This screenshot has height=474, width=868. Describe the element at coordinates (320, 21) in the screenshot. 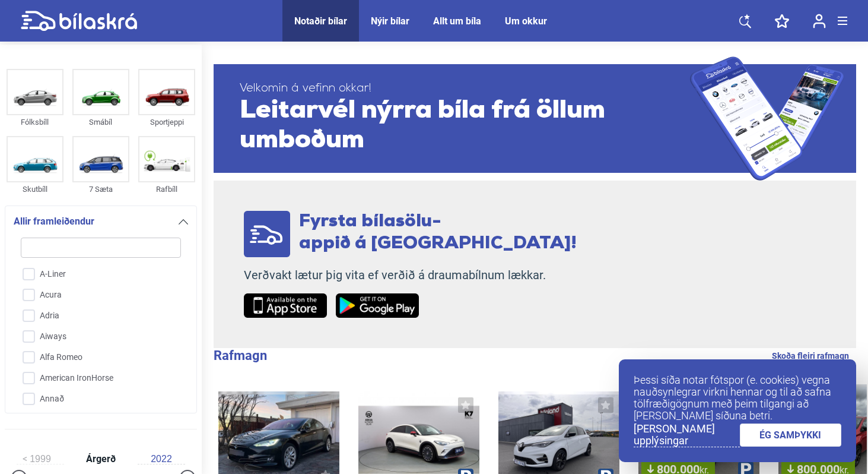

I see `div: Notaðir bílar` at that location.